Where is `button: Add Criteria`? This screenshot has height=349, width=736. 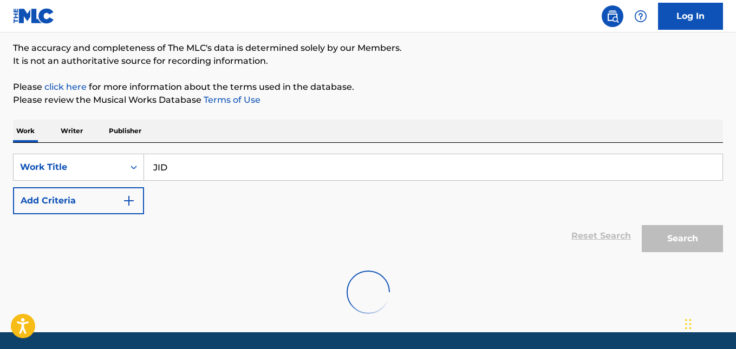 button: Add Criteria is located at coordinates (79, 201).